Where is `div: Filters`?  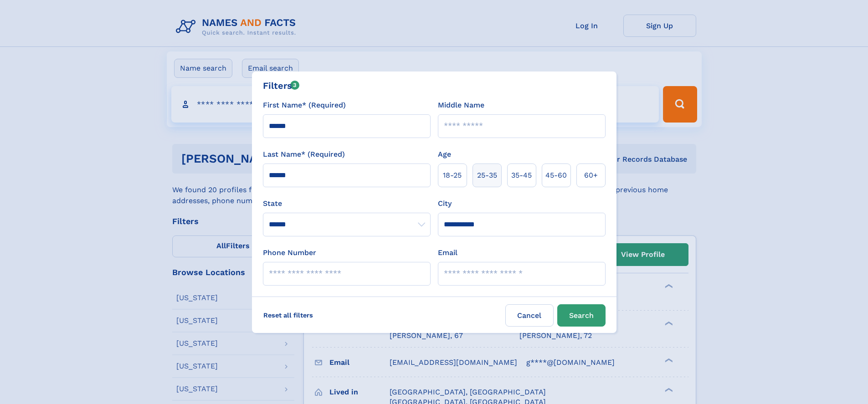
div: Filters is located at coordinates (281, 86).